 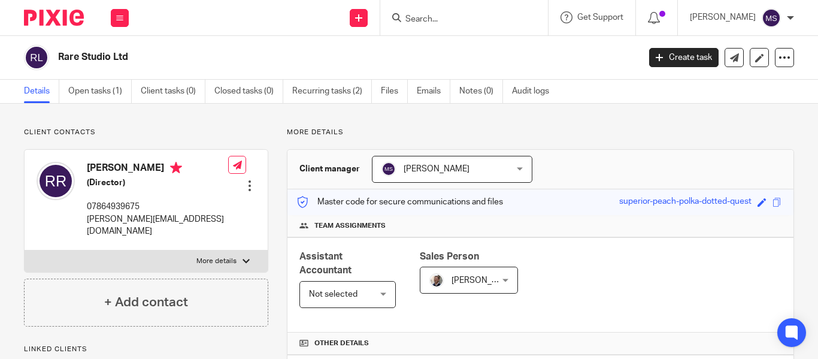 I want to click on p: Master code for secure communications and files, so click(x=399, y=202).